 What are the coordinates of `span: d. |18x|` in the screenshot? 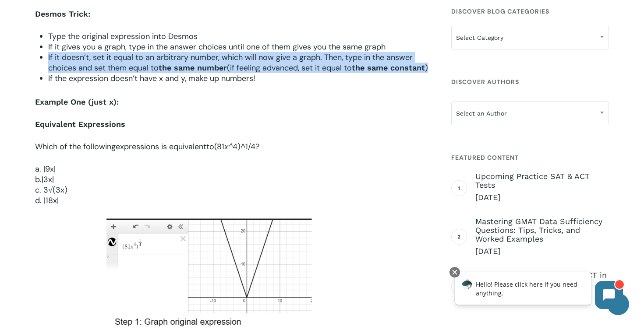 It's located at (47, 201).